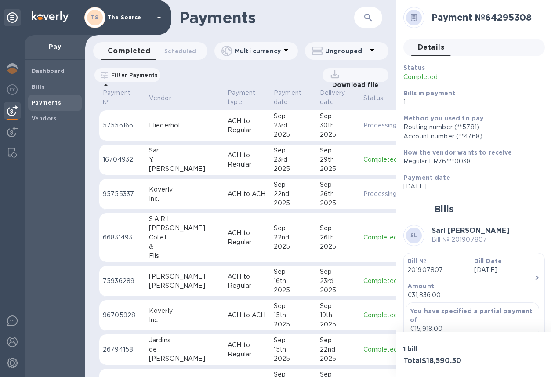 This screenshot has height=377, width=551. What do you see at coordinates (180, 51) in the screenshot?
I see `span: Scheduled` at bounding box center [180, 51].